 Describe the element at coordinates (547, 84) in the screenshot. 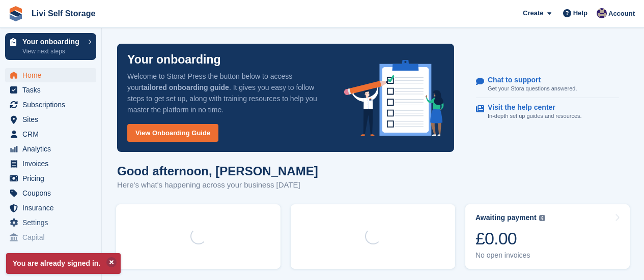

I see `a: Chat to support Get your Stora questions answered.` at that location.